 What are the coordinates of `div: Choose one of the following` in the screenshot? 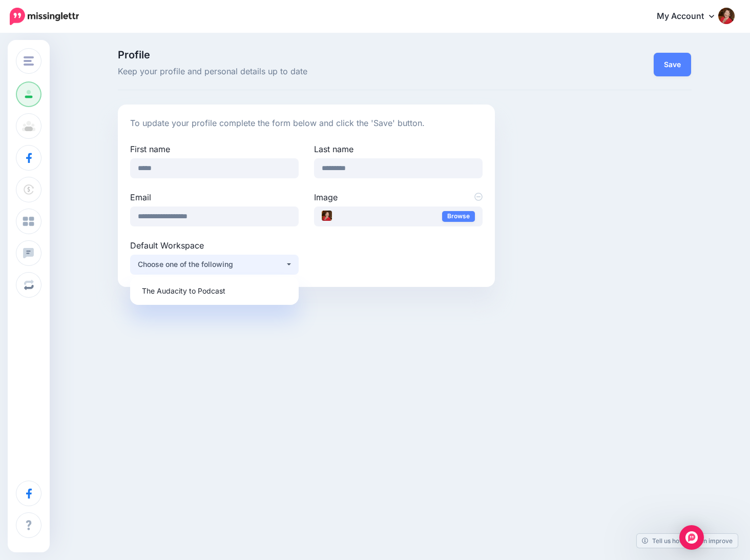 It's located at (211, 265).